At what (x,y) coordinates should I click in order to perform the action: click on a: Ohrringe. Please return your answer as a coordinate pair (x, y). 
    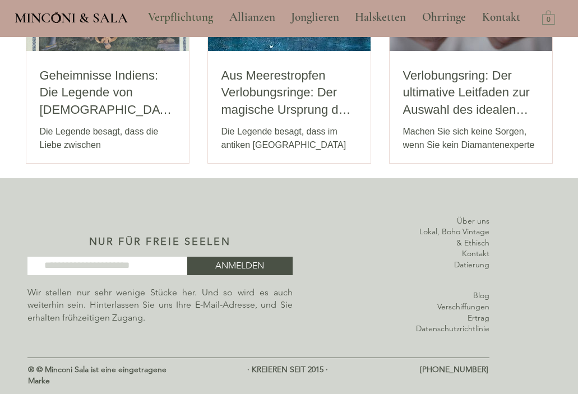
    Looking at the image, I should click on (443, 17).